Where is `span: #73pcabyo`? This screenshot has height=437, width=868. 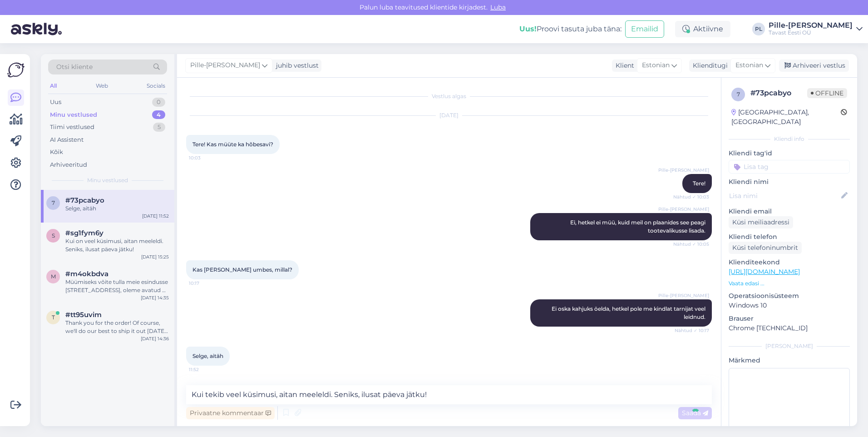
span: #73pcabyo is located at coordinates (85, 201).